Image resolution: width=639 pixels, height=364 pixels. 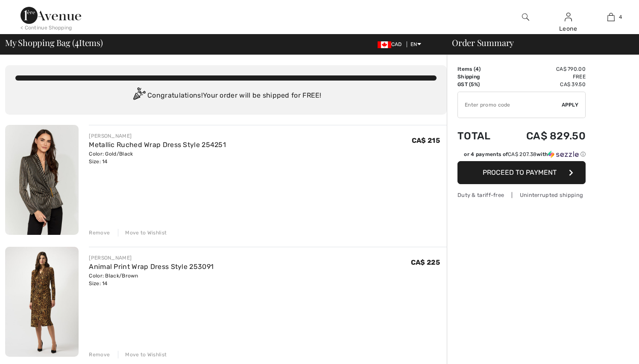 I want to click on div: or 4 payments of with, so click(x=525, y=155).